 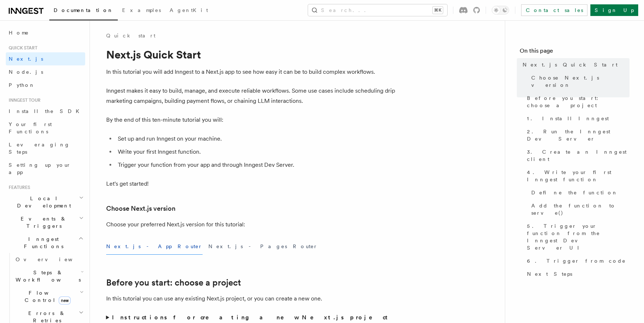 What do you see at coordinates (501, 10) in the screenshot?
I see `button: Toggle dark mode` at bounding box center [501, 10].